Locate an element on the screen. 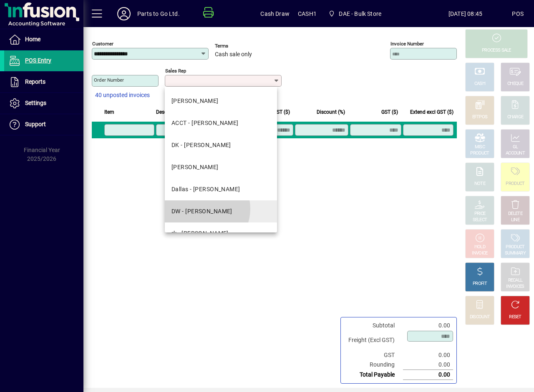  span: Discount (%) is located at coordinates (331, 112).